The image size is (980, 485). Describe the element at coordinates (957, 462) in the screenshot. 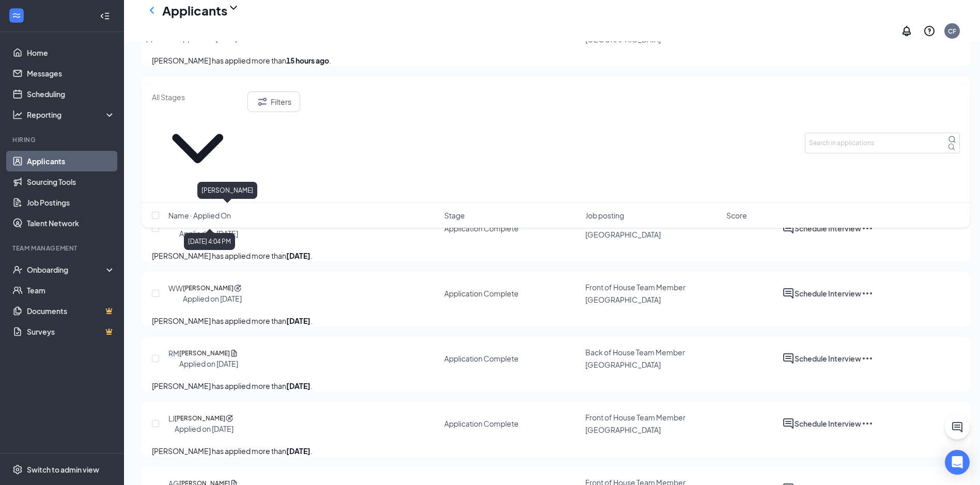

I see `div: Open Intercom Messenger` at that location.